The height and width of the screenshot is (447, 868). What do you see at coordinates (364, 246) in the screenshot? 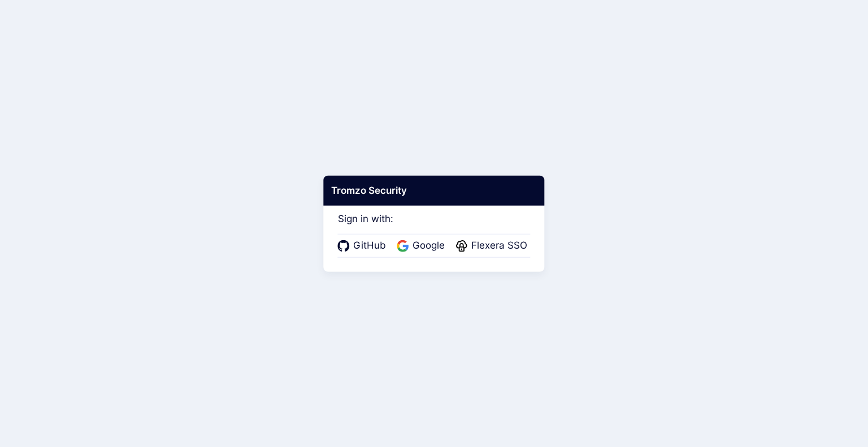
I see `a: GitHub` at bounding box center [364, 246].